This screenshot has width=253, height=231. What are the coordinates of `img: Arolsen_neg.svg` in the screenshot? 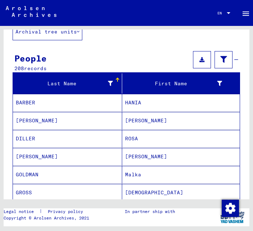 It's located at (31, 12).